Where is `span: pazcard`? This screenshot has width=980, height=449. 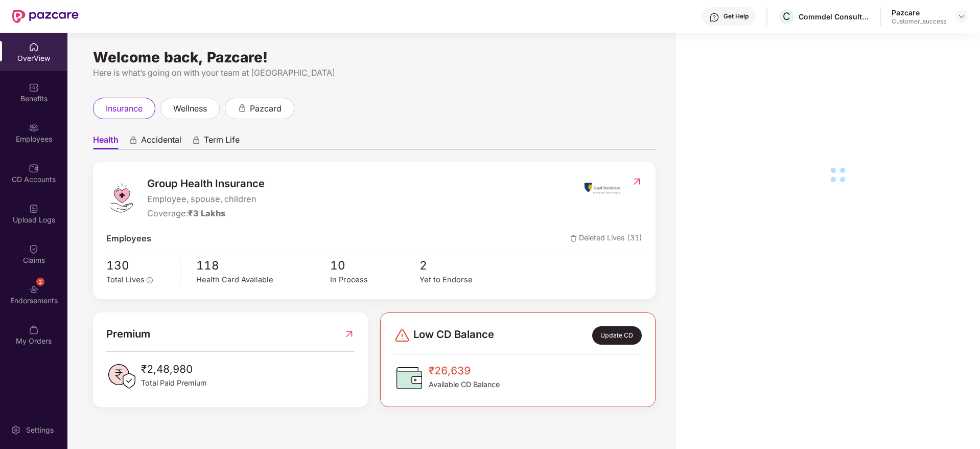 span: pazcard is located at coordinates (266, 109).